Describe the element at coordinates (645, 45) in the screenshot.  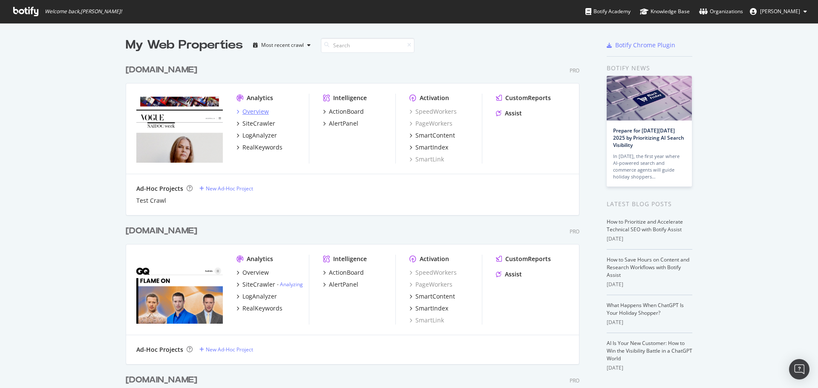
I see `div: Botify Chrome Plugin` at that location.